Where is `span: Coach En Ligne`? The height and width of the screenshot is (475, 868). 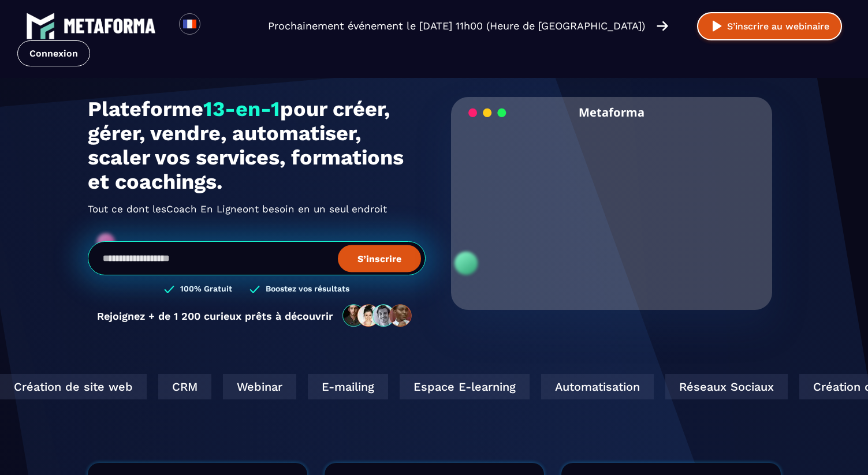
span: Coach En Ligne is located at coordinates (205, 209).